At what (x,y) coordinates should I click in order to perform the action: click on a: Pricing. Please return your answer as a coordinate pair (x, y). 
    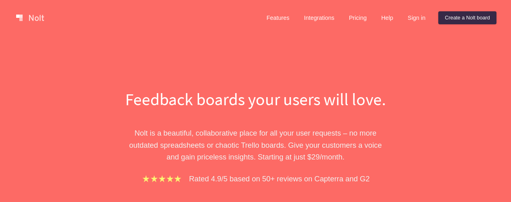
    Looking at the image, I should click on (358, 18).